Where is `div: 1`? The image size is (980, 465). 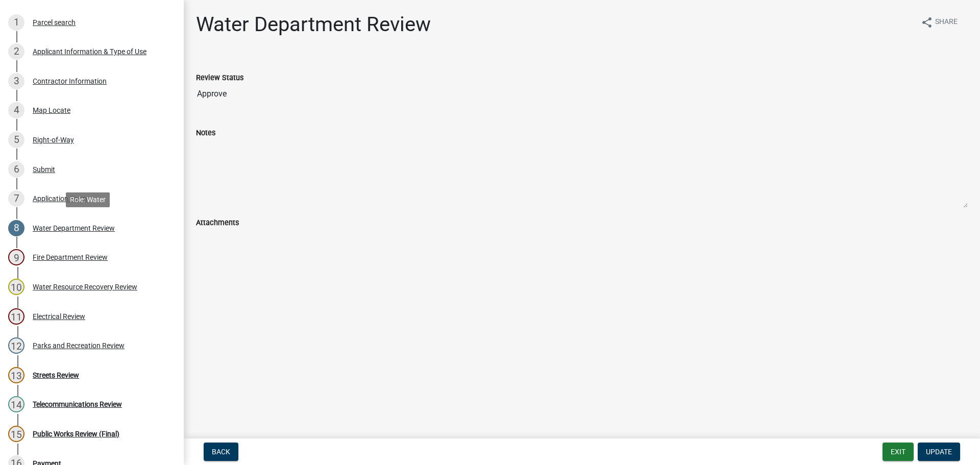 div: 1 is located at coordinates (16, 22).